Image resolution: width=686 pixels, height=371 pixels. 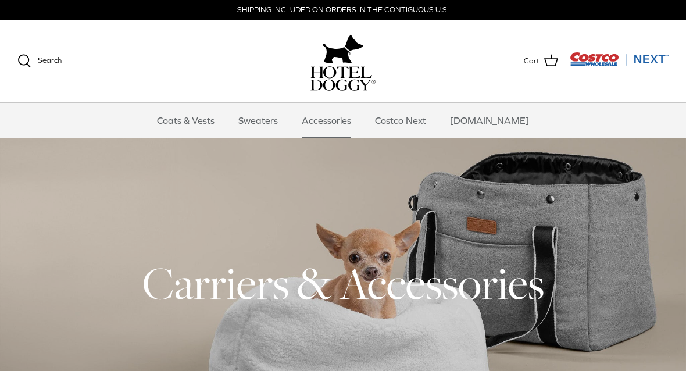 What do you see at coordinates (40, 61) in the screenshot?
I see `a: Search` at bounding box center [40, 61].